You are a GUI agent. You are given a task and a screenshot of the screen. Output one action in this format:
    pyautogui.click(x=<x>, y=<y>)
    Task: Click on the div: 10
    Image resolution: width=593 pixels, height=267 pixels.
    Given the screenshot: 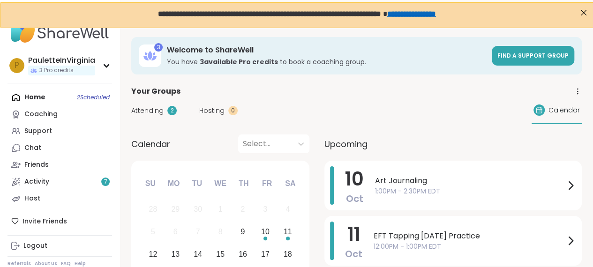 What is the action you would take?
    pyautogui.click(x=265, y=232)
    